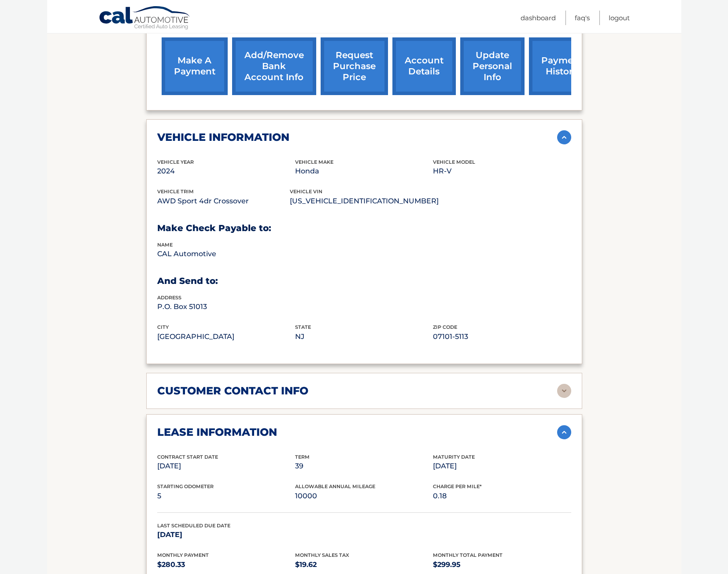  I want to click on h2: customer contact info, so click(232, 391).